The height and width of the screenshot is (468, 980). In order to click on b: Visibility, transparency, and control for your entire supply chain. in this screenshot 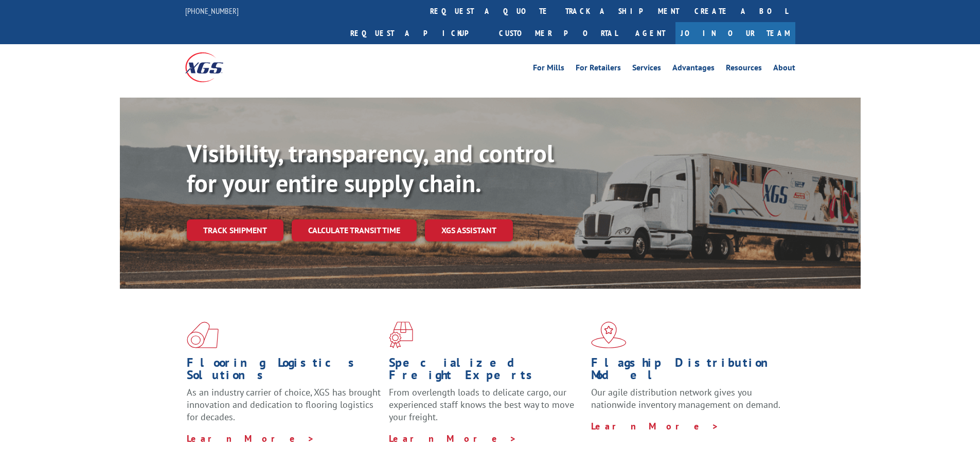, I will do `click(370, 168)`.